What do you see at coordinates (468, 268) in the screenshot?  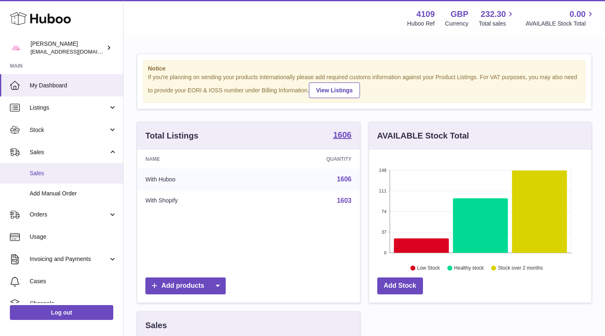 I see `text: Healthy stock` at bounding box center [468, 268].